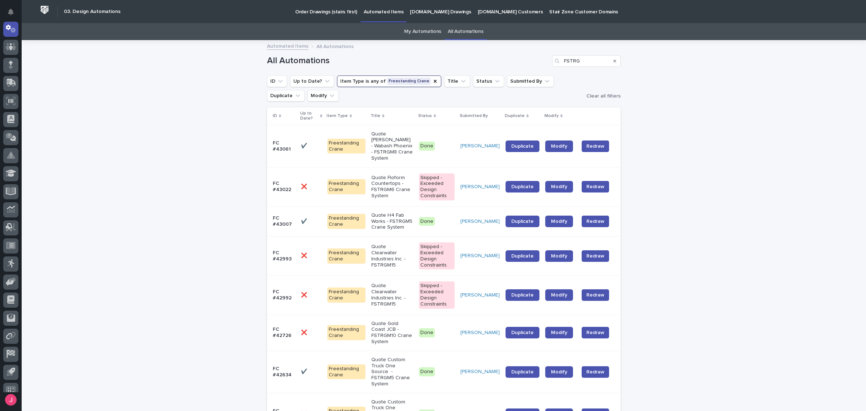 Image resolution: width=866 pixels, height=411 pixels. What do you see at coordinates (284, 372) in the screenshot?
I see `p: FC #42634` at bounding box center [284, 372].